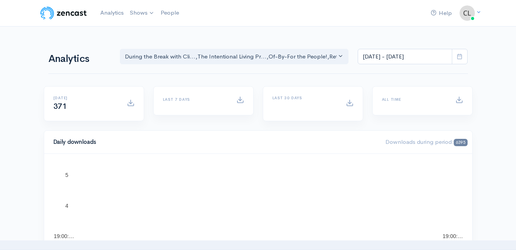  I want to click on span: 6395, so click(460, 142).